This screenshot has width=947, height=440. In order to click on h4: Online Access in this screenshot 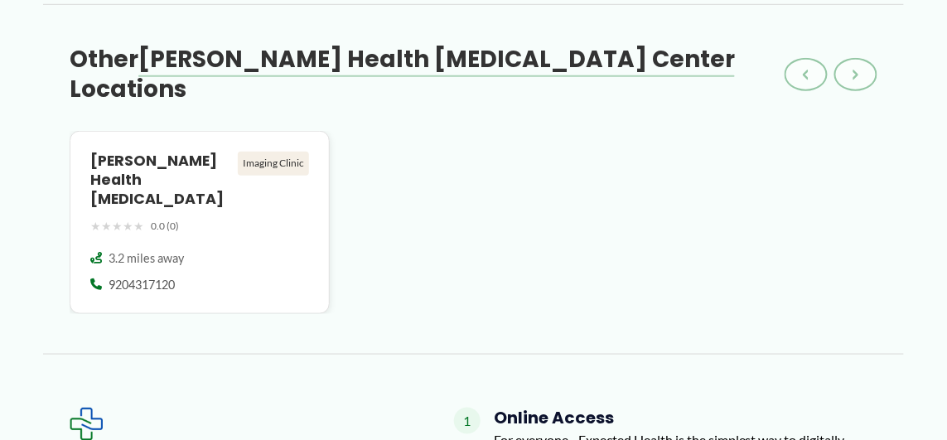, I will do `click(685, 417)`.